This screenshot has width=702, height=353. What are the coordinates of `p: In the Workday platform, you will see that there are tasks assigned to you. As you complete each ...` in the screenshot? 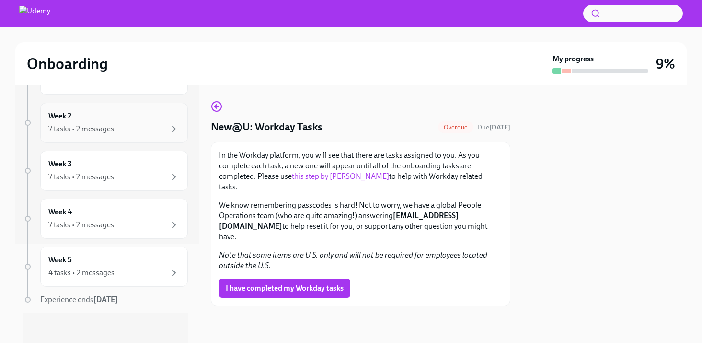 It's located at (360, 171).